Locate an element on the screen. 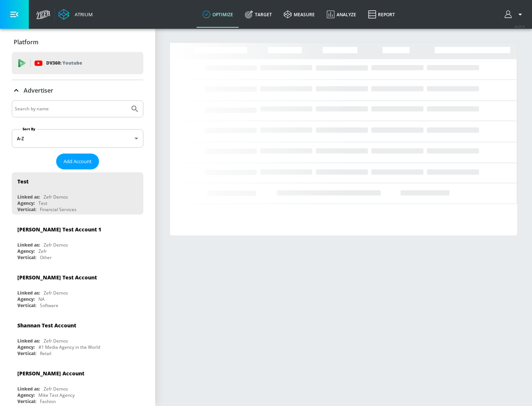 The image size is (532, 406). div: NA is located at coordinates (41, 299).